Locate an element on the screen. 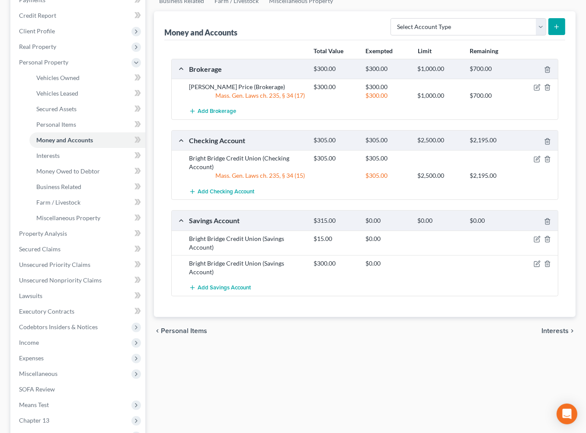  span: Farm / Livestock is located at coordinates (58, 202).